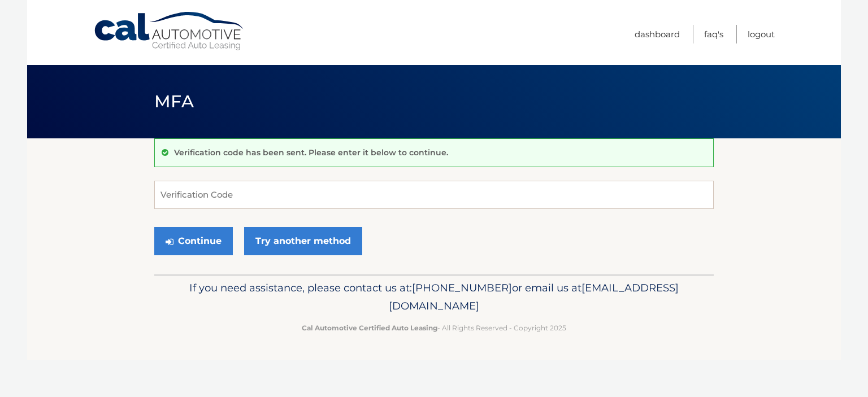 This screenshot has height=397, width=868. What do you see at coordinates (657, 34) in the screenshot?
I see `a: Dashboard` at bounding box center [657, 34].